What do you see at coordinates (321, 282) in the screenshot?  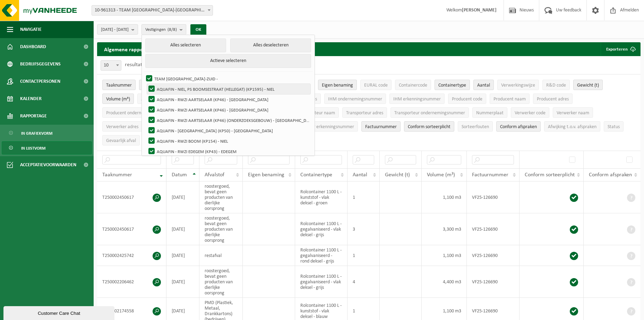 I see `td: Rolcontainer 1100 L - gegalvaniseerd - vlak deksel - grijs` at bounding box center [321, 282].